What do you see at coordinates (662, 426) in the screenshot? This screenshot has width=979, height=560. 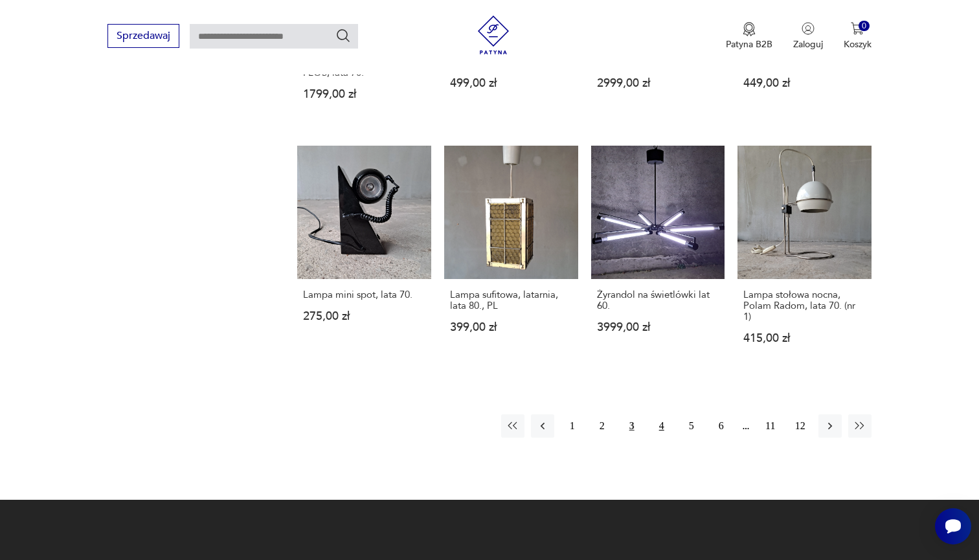 I see `button: 4` at bounding box center [662, 426].